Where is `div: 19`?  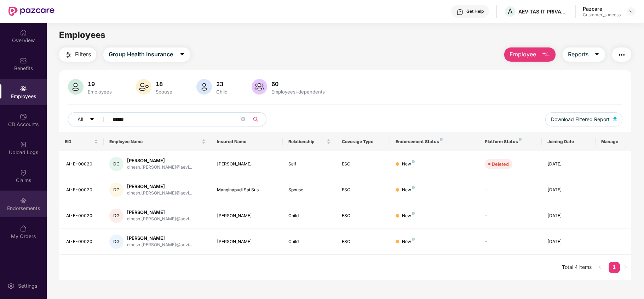
div: 19 is located at coordinates (100, 84).